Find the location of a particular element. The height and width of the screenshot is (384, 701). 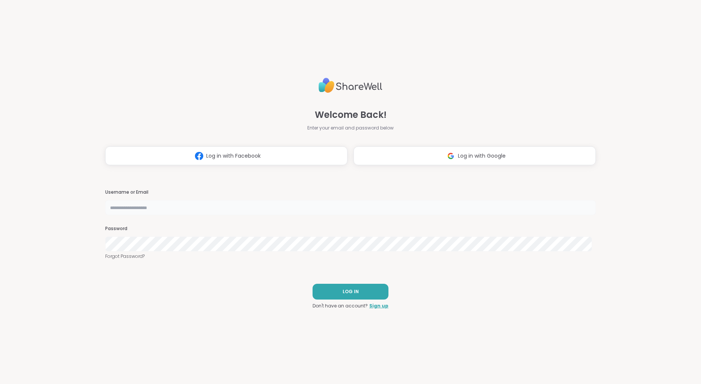

span: Enter your email and password below is located at coordinates (350, 128).